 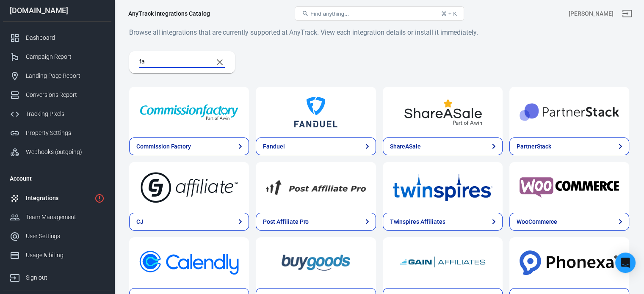 What do you see at coordinates (57, 133) in the screenshot?
I see `a: Property Settings` at bounding box center [57, 133].